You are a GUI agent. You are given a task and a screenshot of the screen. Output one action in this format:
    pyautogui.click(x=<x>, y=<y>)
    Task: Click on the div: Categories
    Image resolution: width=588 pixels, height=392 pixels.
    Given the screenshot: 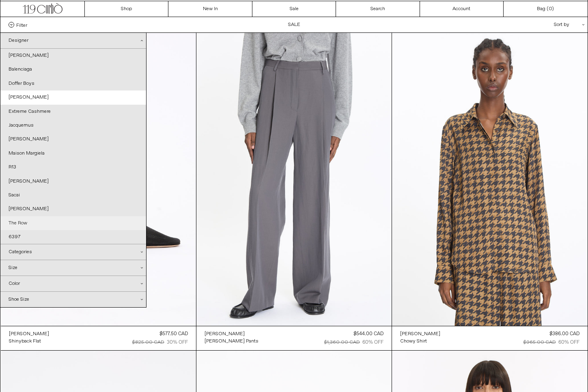 What is the action you would take?
    pyautogui.click(x=73, y=252)
    